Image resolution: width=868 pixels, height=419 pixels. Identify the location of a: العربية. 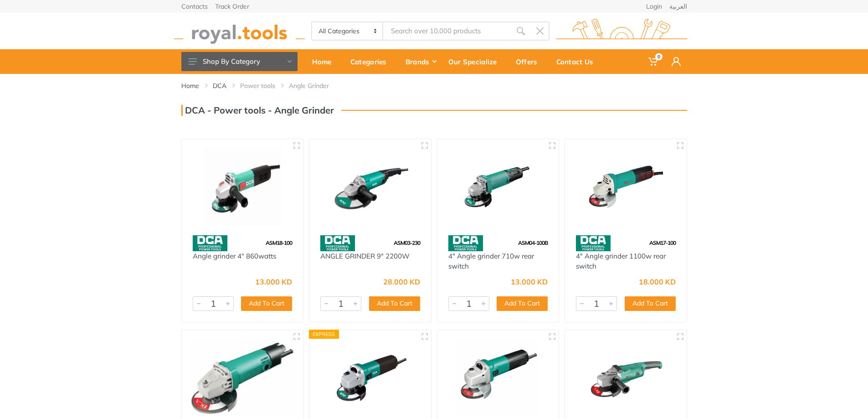
(678, 7).